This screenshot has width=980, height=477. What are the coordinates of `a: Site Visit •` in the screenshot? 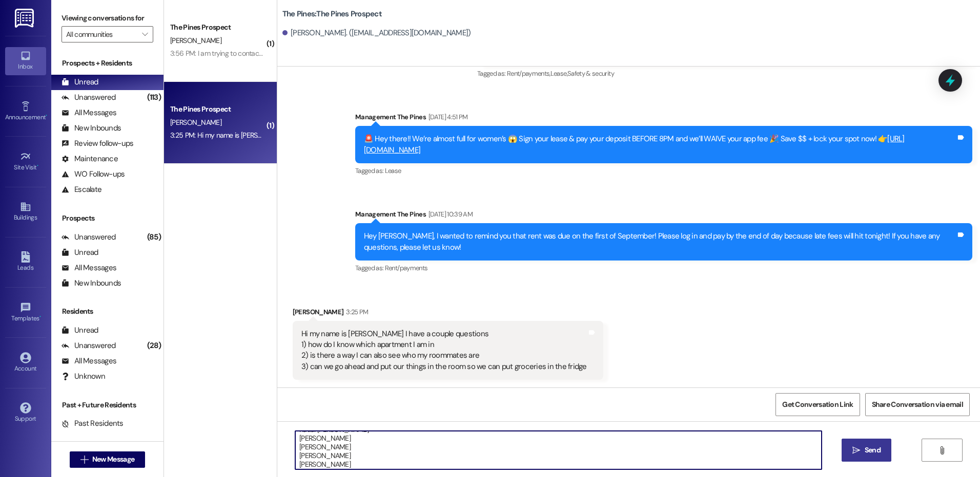 It's located at (26, 162).